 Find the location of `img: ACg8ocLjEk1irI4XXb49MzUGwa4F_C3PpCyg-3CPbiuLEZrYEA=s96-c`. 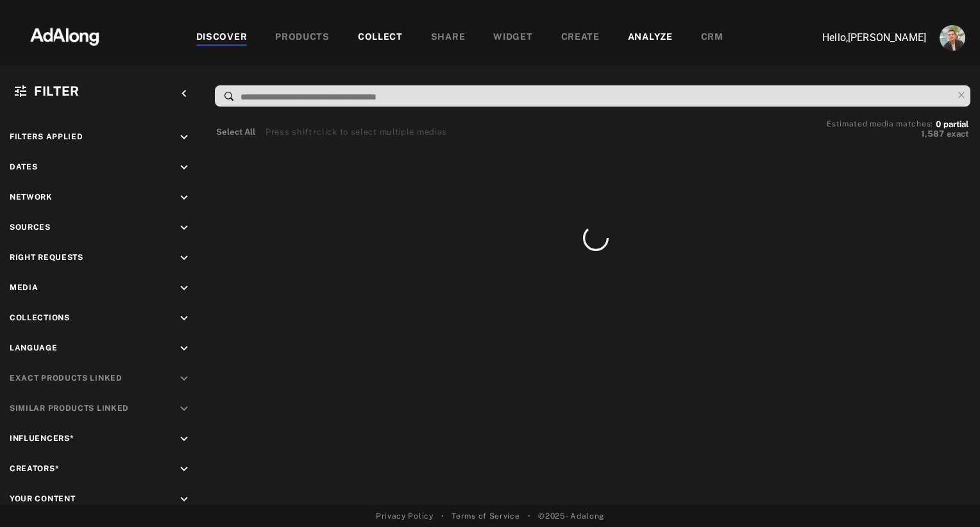

img: ACg8ocLjEk1irI4XXb49MzUGwa4F_C3PpCyg-3CPbiuLEZrYEA=s96-c is located at coordinates (952, 38).